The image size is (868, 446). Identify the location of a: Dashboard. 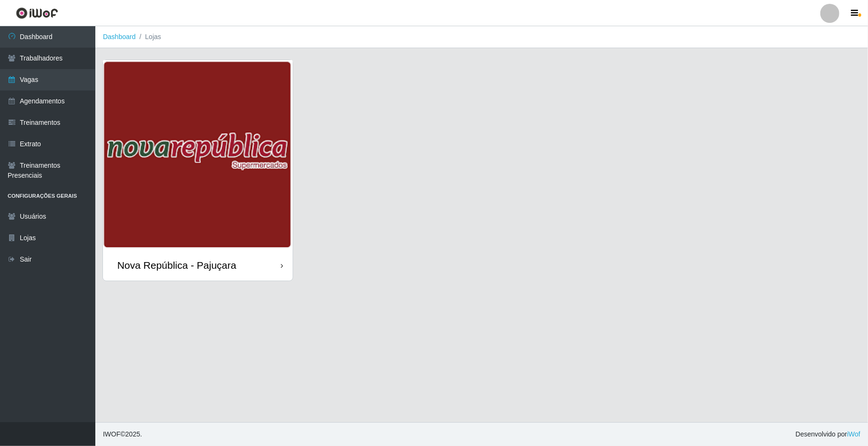
(119, 37).